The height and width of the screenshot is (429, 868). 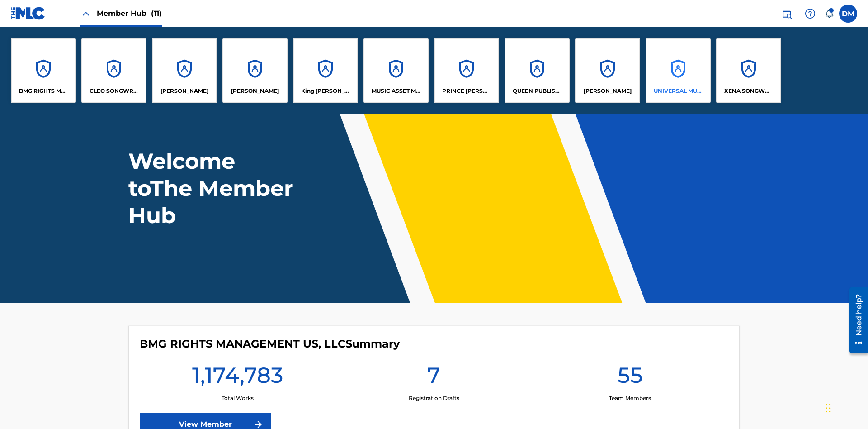 I want to click on h4: BMG RIGHTS MANAGEMENT US, LLC, so click(x=269, y=344).